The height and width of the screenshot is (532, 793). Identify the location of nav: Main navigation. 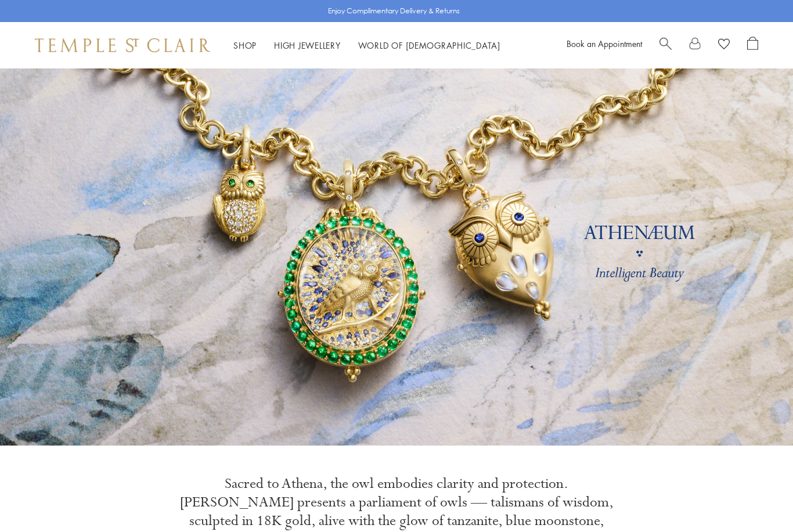
(367, 45).